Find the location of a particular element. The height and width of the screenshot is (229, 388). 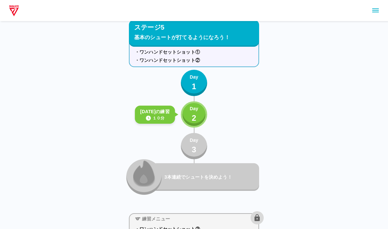

p: 3本連続でシュートを決めよう！ is located at coordinates (211, 177).